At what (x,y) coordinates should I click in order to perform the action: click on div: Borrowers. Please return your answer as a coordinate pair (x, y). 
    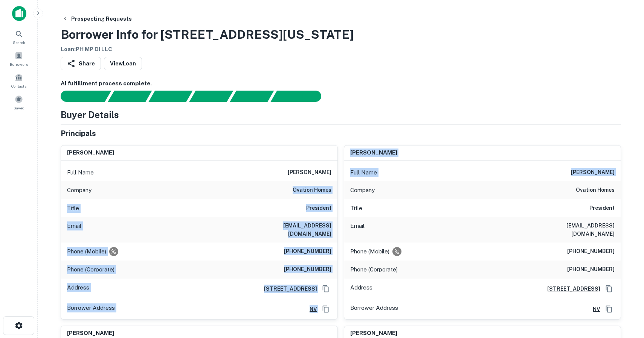
    Looking at the image, I should click on (19, 59).